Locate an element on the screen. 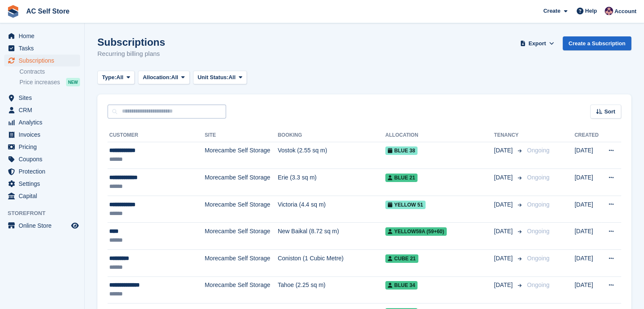 The width and height of the screenshot is (644, 309). th: Customer is located at coordinates (156, 136).